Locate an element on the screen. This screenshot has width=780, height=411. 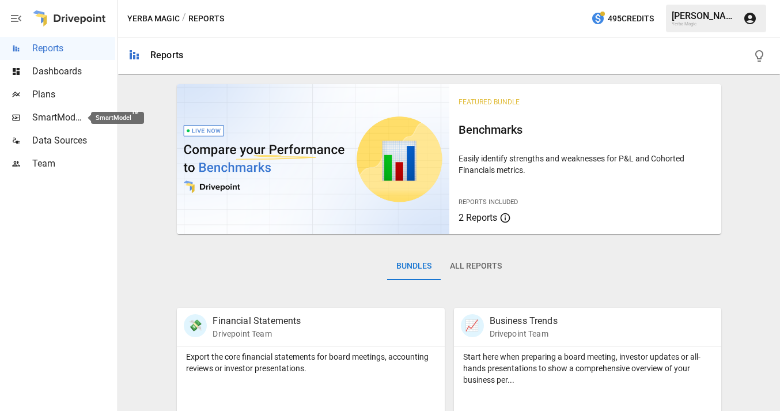
button: 495Credits is located at coordinates (622, 18).